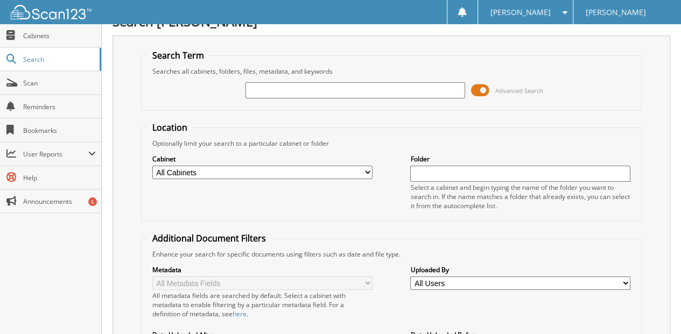  I want to click on label: Metadata, so click(262, 270).